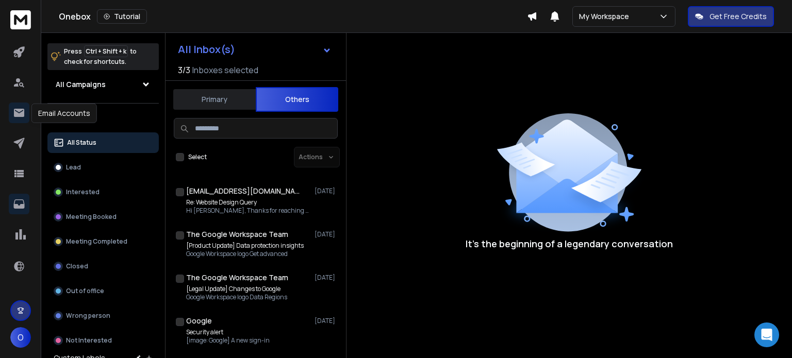 The width and height of the screenshot is (792, 358). I want to click on div: Open Intercom Messenger, so click(767, 335).